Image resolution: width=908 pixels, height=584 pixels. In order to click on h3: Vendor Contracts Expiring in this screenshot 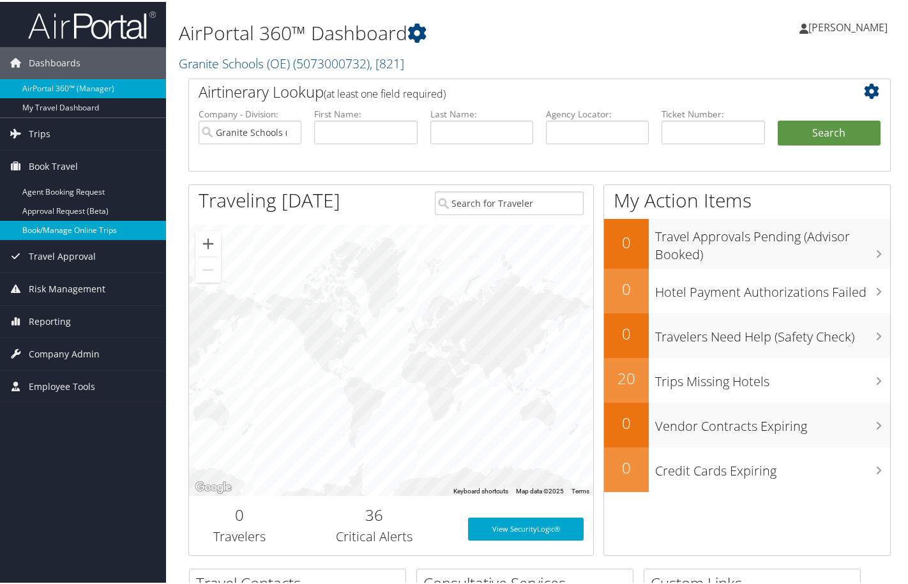, I will do `click(773, 422)`.